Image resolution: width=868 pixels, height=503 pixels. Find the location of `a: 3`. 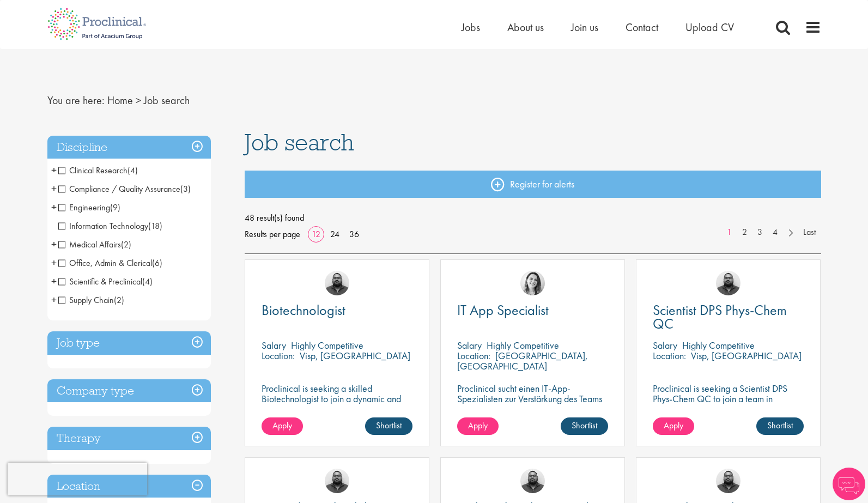

a: 3 is located at coordinates (760, 232).